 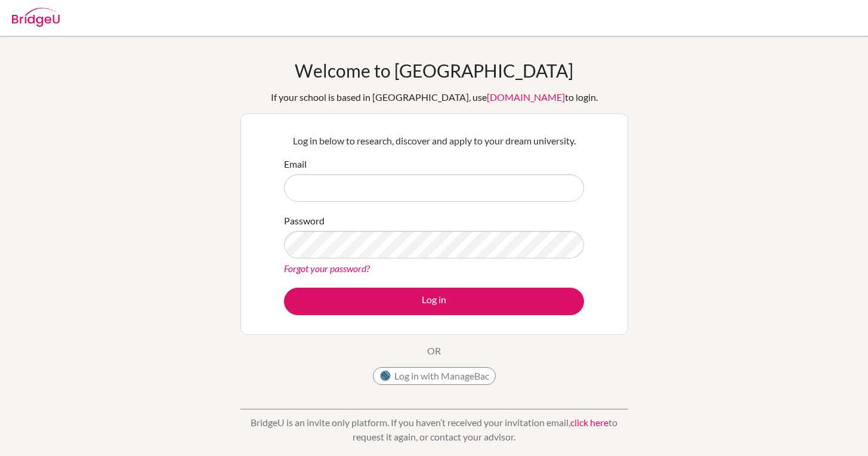 What do you see at coordinates (434, 430) in the screenshot?
I see `p: BridgeU is an invite only platform. If you haven’t received your invitation email, to request it ...` at bounding box center [434, 430].